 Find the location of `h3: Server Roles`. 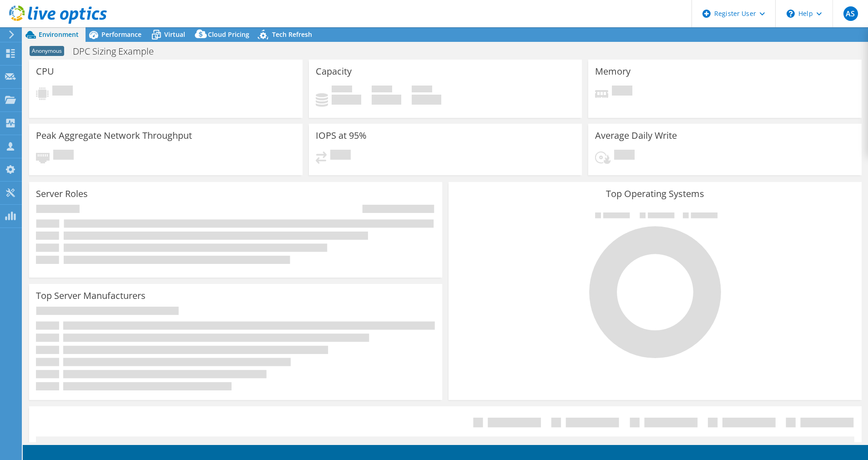

h3: Server Roles is located at coordinates (62, 194).